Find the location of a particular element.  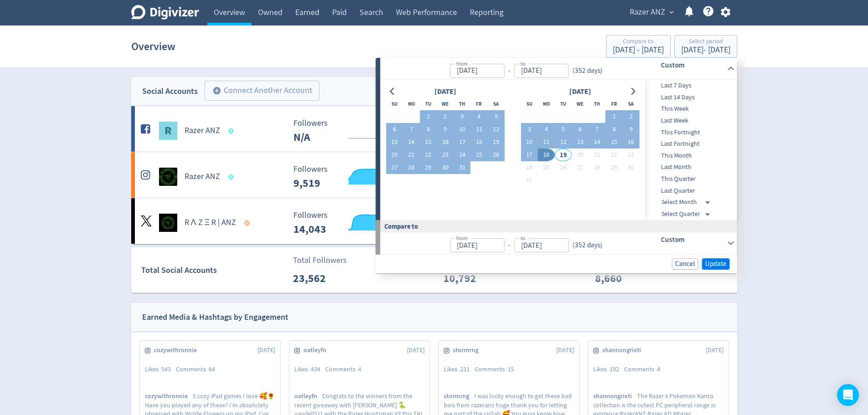

div: Last Fortnight is located at coordinates (690, 144).